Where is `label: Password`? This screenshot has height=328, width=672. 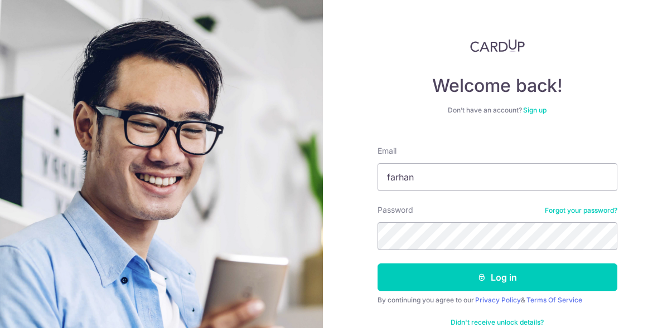
label: Password is located at coordinates (395, 210).